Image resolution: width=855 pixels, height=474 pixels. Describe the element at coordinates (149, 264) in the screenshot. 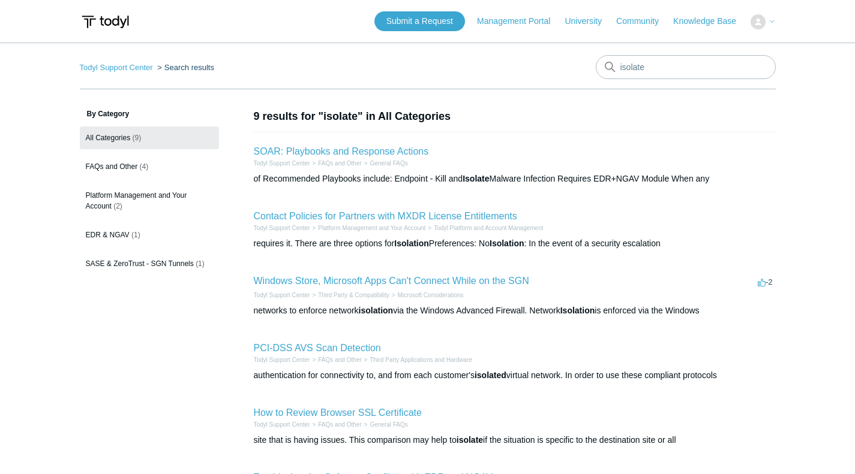

I see `a: SASE & ZeroTrust - SGN Tunnels (1)` at that location.